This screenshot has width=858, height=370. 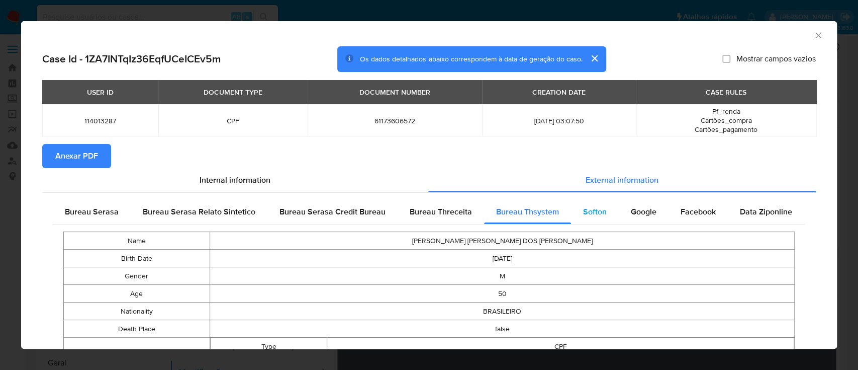 What do you see at coordinates (776, 59) in the screenshot?
I see `span: Mostrar campos vazios` at bounding box center [776, 59].